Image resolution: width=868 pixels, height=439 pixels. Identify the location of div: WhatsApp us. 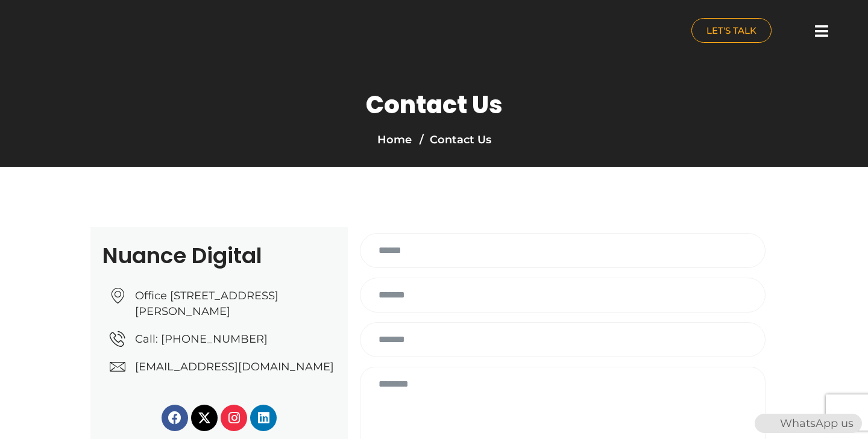
(809, 424).